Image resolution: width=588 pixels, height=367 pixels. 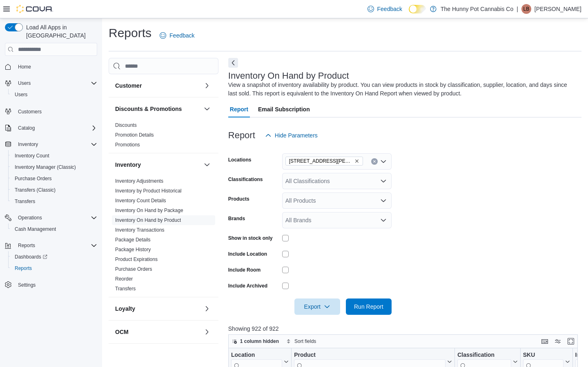 What do you see at coordinates (54, 190) in the screenshot?
I see `button: Transfers (Classic)` at bounding box center [54, 190].